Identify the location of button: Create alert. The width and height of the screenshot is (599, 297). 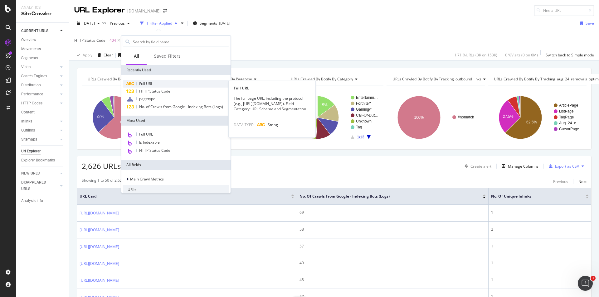
(477, 166).